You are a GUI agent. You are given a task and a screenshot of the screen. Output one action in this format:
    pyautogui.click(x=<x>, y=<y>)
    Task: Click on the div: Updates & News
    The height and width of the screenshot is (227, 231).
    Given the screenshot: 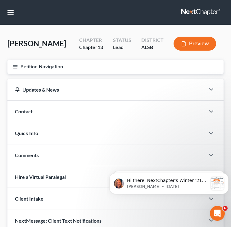 What is the action you would take?
    pyautogui.click(x=106, y=89)
    